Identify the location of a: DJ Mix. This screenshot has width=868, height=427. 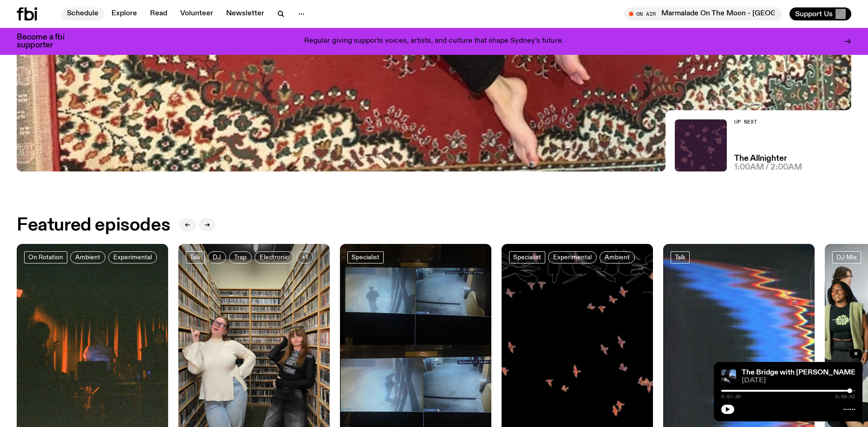
(847, 257).